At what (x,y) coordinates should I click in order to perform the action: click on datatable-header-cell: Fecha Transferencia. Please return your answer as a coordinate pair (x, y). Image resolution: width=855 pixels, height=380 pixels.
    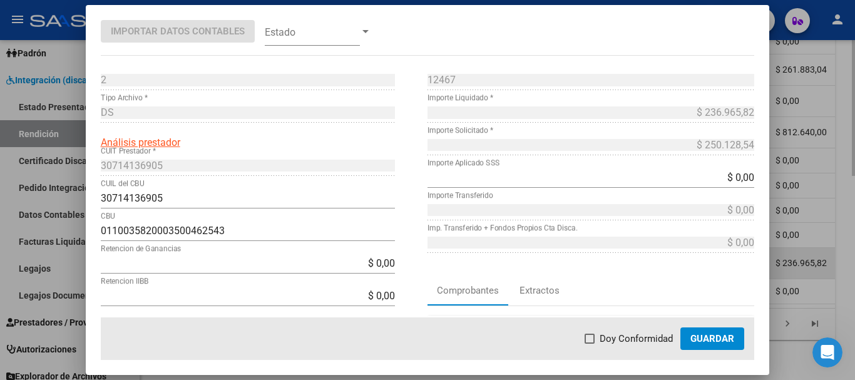
    Looking at the image, I should click on (462, 337).